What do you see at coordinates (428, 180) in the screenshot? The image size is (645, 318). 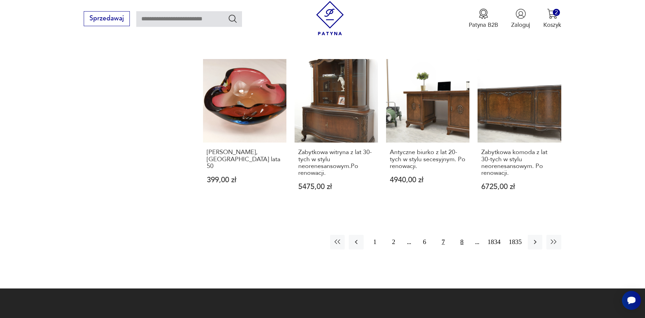 I see `p: 4940,00 zł` at bounding box center [428, 180].